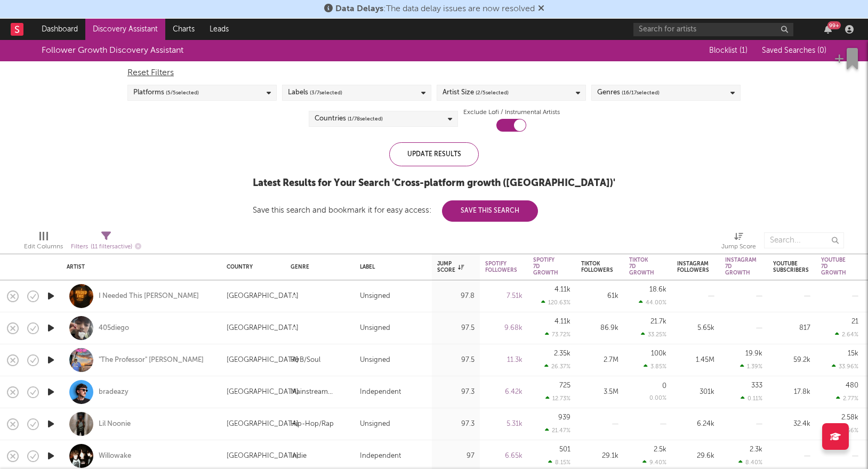 The width and height of the screenshot is (868, 469). I want to click on div: 3.85 %, so click(655, 366).